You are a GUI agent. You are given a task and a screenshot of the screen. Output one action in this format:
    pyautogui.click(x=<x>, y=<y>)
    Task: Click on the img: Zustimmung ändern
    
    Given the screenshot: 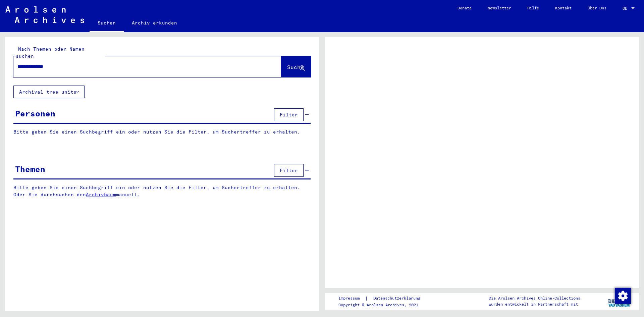 What is the action you would take?
    pyautogui.click(x=623, y=296)
    